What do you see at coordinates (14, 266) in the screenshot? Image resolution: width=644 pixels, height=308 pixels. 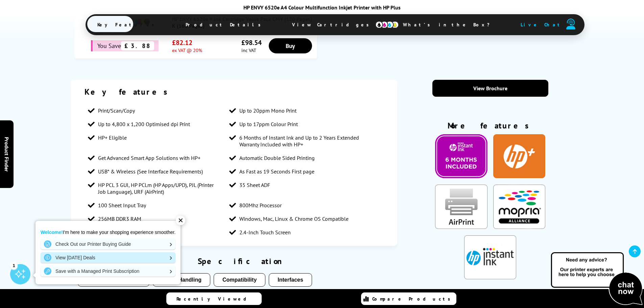 I see `div: 1` at bounding box center [14, 266].